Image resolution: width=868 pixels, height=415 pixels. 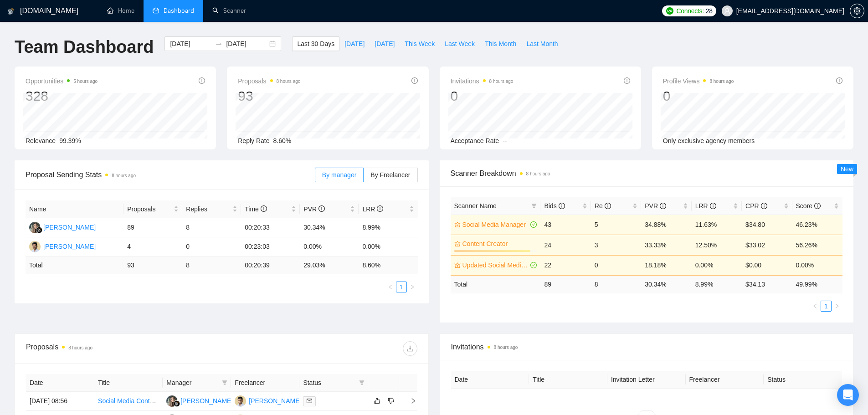 I want to click on button: setting, so click(x=857, y=11).